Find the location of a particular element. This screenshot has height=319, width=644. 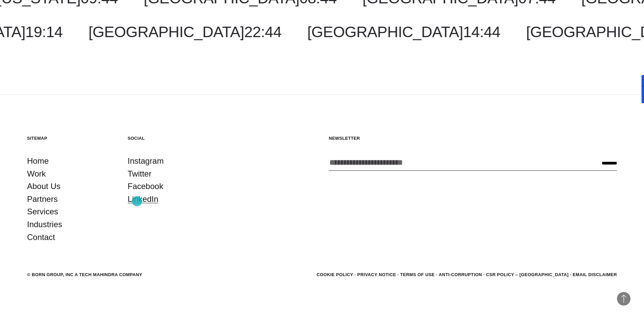

a: Facebook is located at coordinates (145, 186).